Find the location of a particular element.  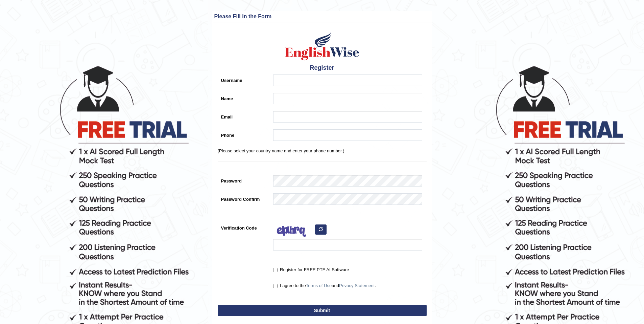

label: Username is located at coordinates (244, 79).